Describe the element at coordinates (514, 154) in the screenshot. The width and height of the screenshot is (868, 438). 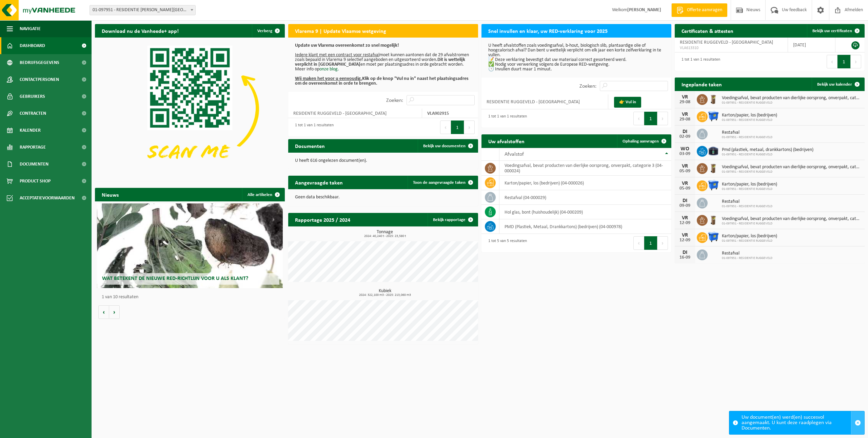
I see `span: Afvalstof` at that location.